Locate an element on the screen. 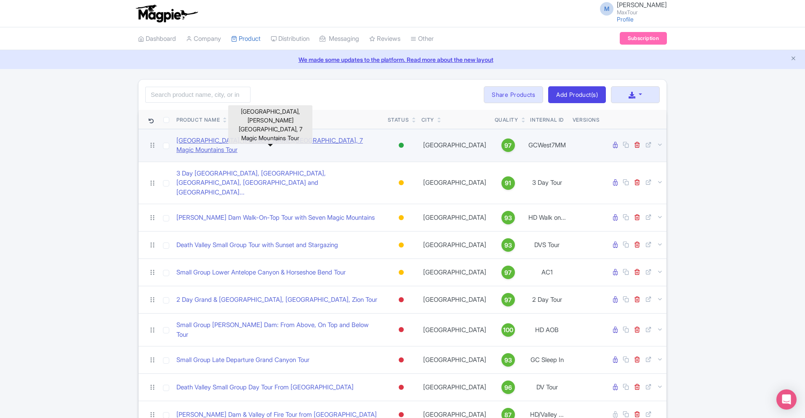 This screenshot has width=805, height=418. span: 100 is located at coordinates (508, 330).